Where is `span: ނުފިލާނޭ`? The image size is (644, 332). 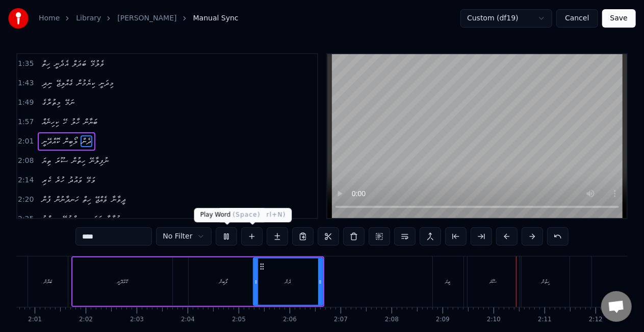 span: ނުފިލާނޭ is located at coordinates (99, 160).